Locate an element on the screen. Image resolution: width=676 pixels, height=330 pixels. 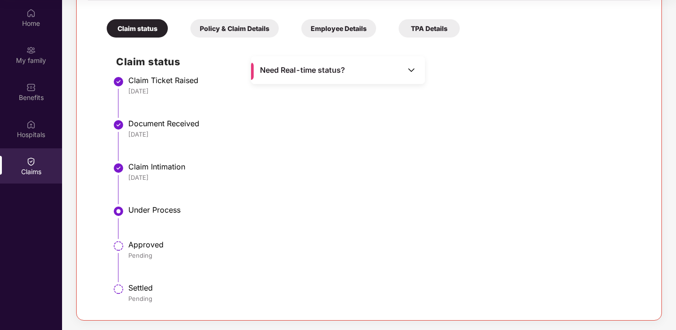
div: Under Process is located at coordinates (384, 210).